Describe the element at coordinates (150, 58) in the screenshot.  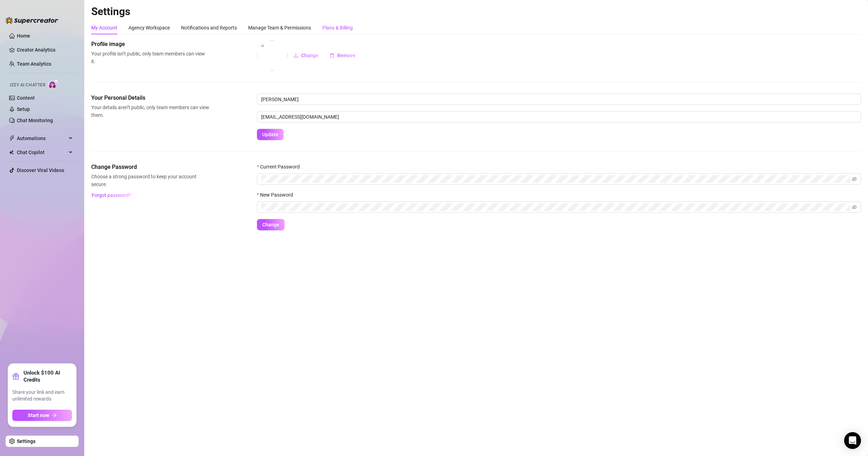
I see `span: Your profile isn’t public, only team members can view it.` at that location.